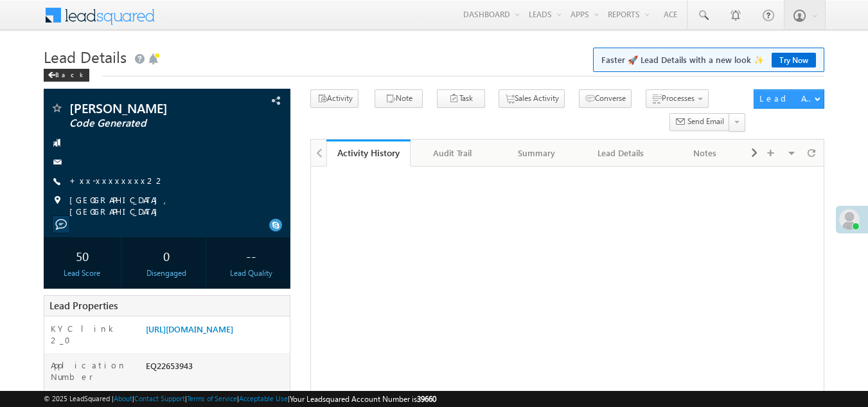  What do you see at coordinates (92, 371) in the screenshot?
I see `label: Application Number` at bounding box center [92, 371].